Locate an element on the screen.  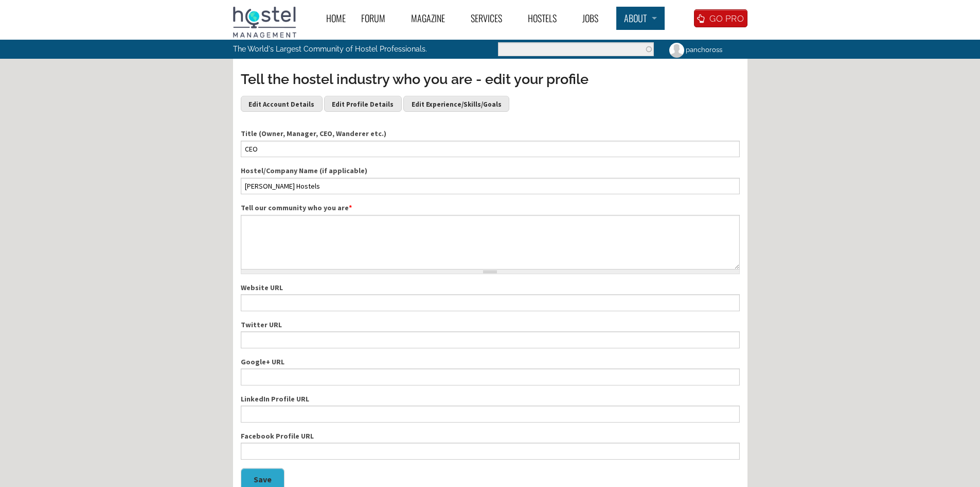
a: Edit Profile Details is located at coordinates (363, 104).